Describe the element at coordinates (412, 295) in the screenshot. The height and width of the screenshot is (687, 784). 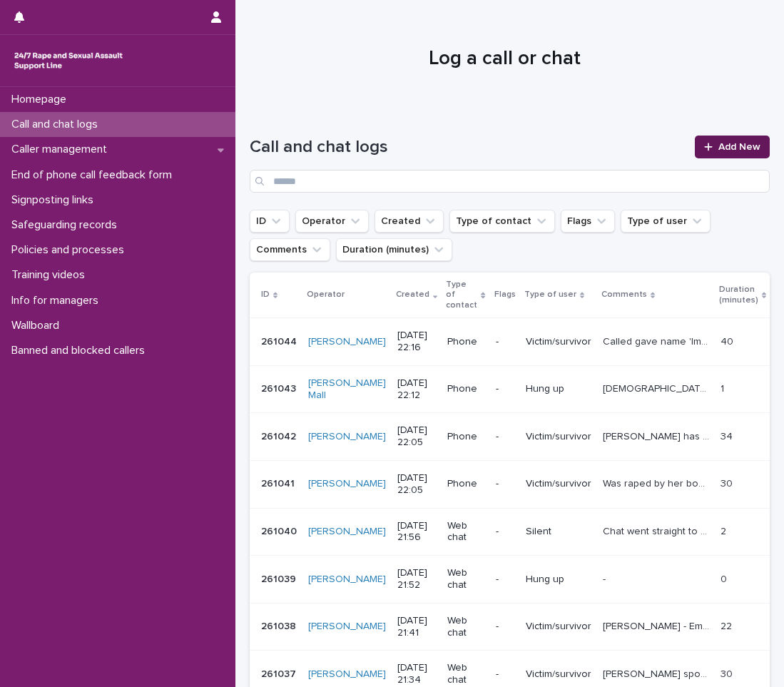
I see `p: Created` at that location.